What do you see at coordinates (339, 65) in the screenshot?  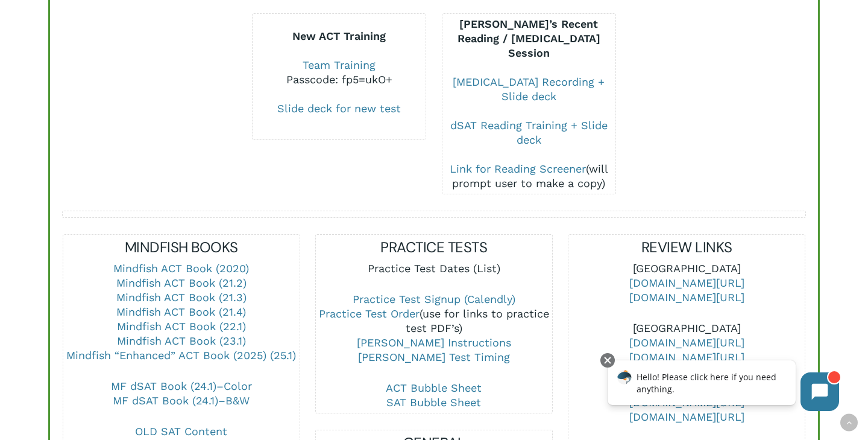 I see `a: Team Training` at bounding box center [339, 65].